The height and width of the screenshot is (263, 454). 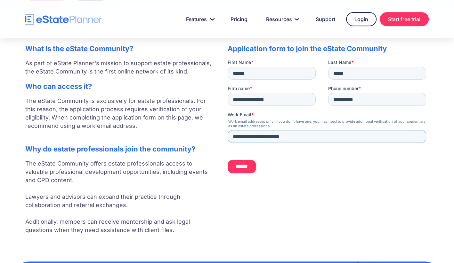 What do you see at coordinates (112, 3) in the screenshot?
I see `span: Last Name` at bounding box center [112, 3].